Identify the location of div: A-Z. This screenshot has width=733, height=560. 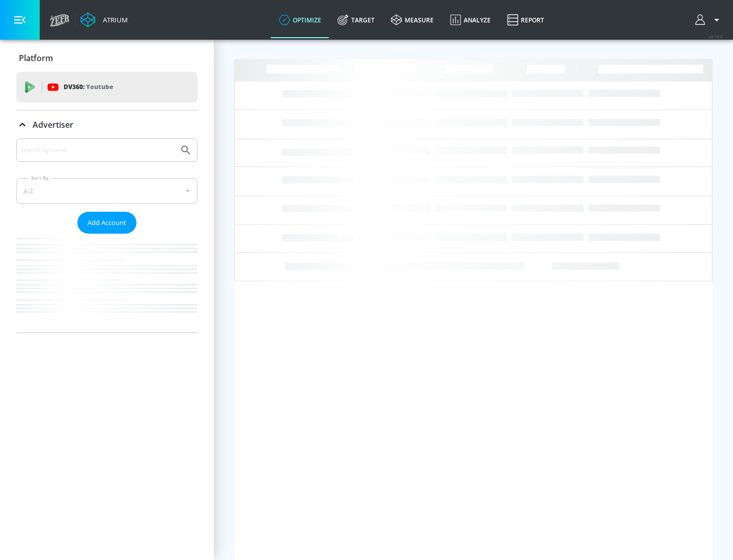
(107, 191).